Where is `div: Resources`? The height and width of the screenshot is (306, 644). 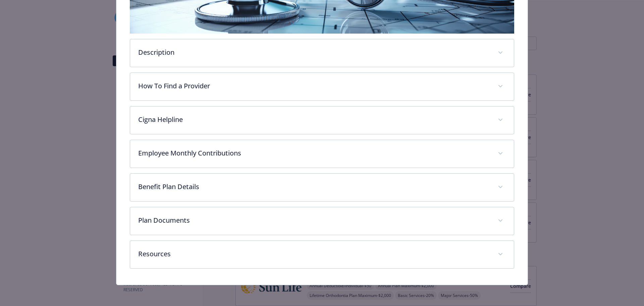 div: Resources is located at coordinates (322, 254).